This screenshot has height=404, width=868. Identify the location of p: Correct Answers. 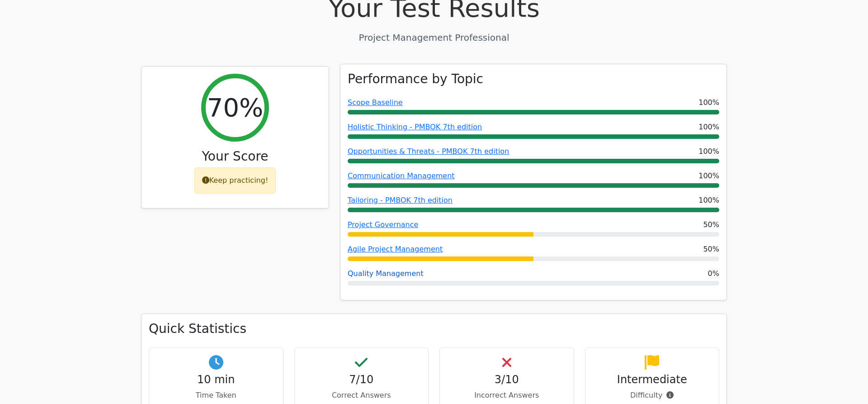
(361, 396).